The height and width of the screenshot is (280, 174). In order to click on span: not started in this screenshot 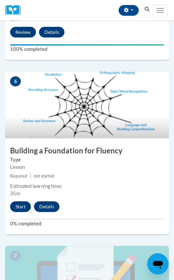, I will do `click(44, 176)`.